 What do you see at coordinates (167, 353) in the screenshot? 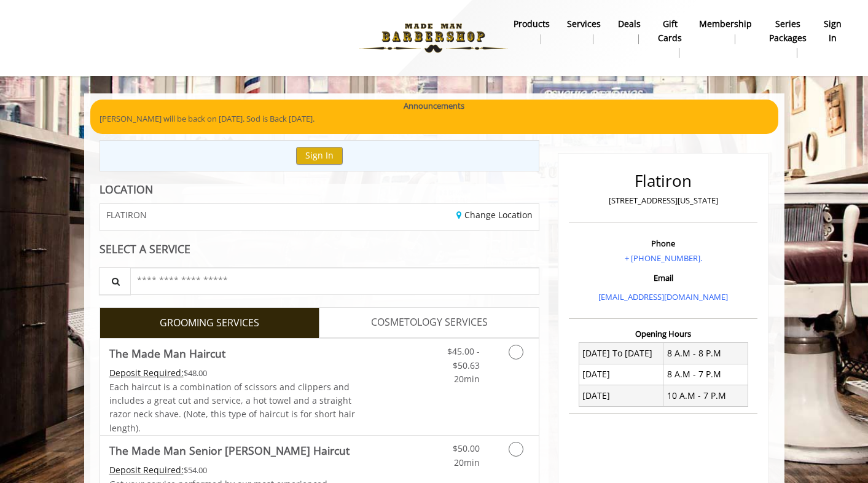
I see `b: The Made Man Haircut` at bounding box center [167, 353].